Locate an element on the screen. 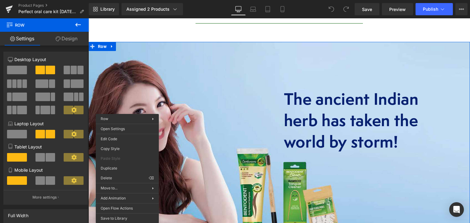 The height and width of the screenshot is (223, 470). h2: The ancient Indian herb has taken the world by storm! is located at coordinates (274, 101).